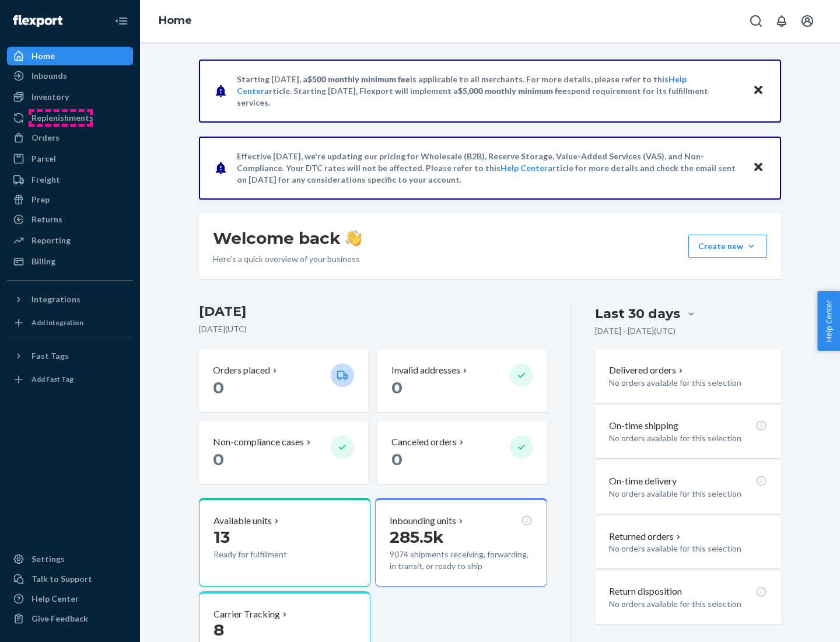 This screenshot has width=840, height=642. I want to click on p: Here’s a quick overview of your business, so click(287, 259).